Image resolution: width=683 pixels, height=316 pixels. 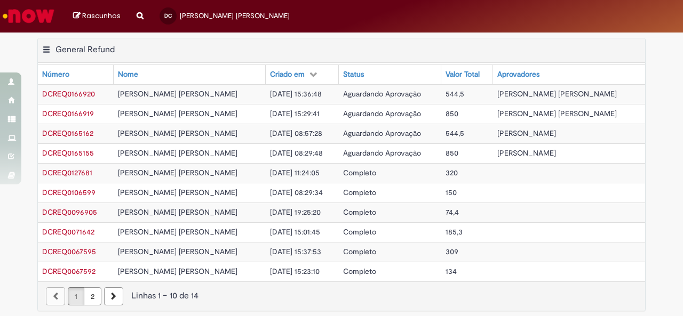 What do you see at coordinates (28, 16) in the screenshot?
I see `img: ServiceNow` at bounding box center [28, 16].